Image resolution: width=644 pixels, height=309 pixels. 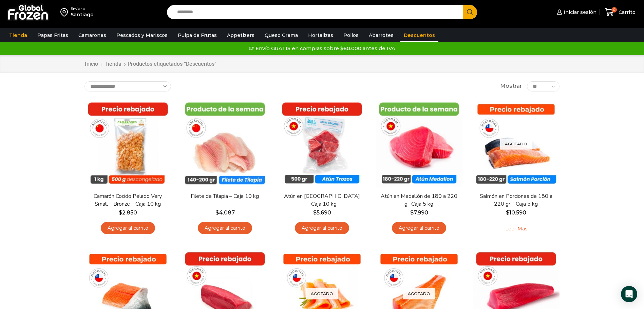 What do you see at coordinates (629, 294) in the screenshot?
I see `div: Open Intercom Messenger` at bounding box center [629, 294].